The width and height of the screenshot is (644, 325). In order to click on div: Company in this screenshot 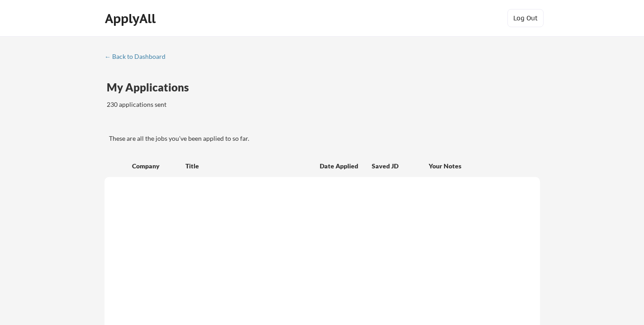, I will do `click(155, 166)`.